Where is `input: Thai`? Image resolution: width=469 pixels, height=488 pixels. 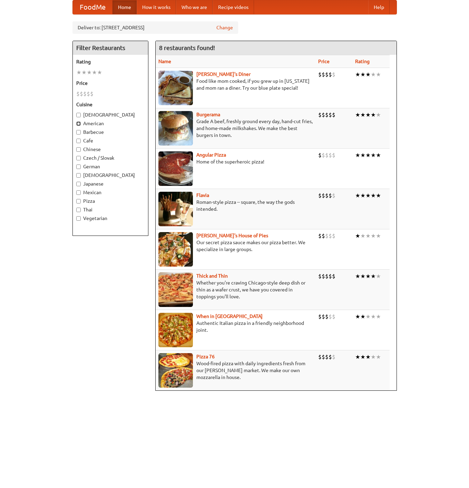
input: Thai is located at coordinates (78, 210).